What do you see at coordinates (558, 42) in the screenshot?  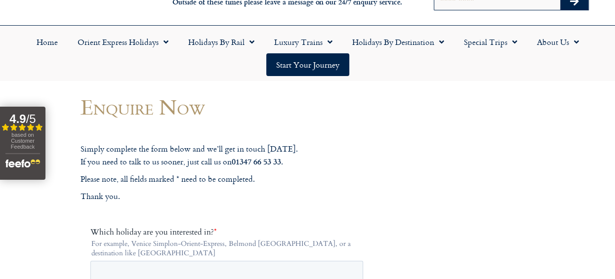 I see `a: About Us` at bounding box center [558, 42].